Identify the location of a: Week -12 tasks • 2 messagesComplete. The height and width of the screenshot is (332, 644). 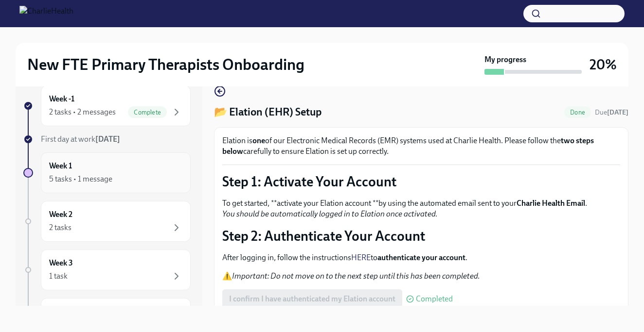
(107, 106).